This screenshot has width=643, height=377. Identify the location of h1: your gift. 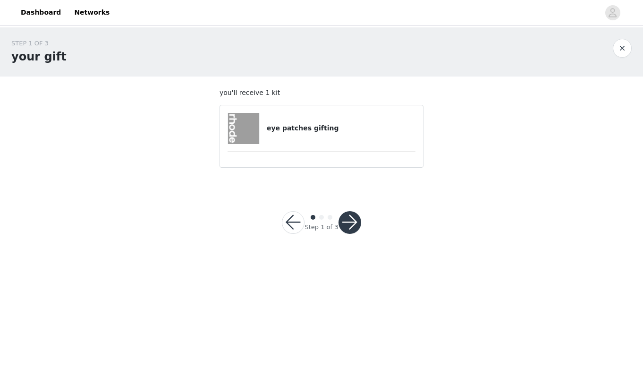
(39, 57).